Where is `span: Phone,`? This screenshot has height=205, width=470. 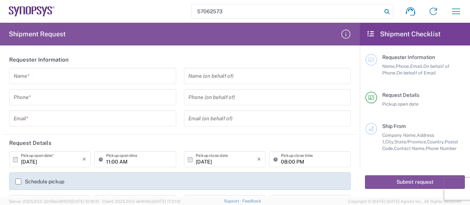
span: Phone, is located at coordinates (403, 66).